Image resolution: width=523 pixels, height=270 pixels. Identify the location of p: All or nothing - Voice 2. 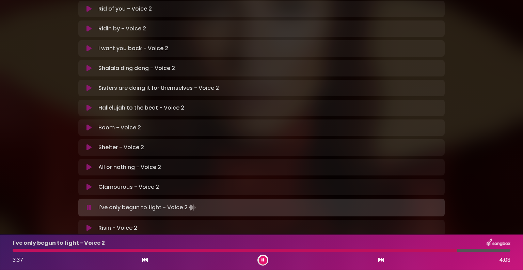
(130, 167).